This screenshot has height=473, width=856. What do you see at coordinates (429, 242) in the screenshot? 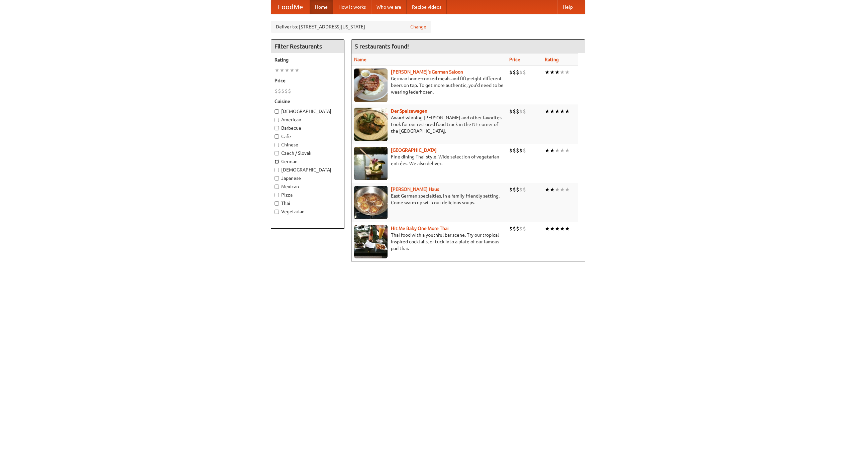
I see `p: Thai food with a youthful bar scene. Try our tropical inspired cocktails, or tuck into a plate of...` at bounding box center [429, 242].